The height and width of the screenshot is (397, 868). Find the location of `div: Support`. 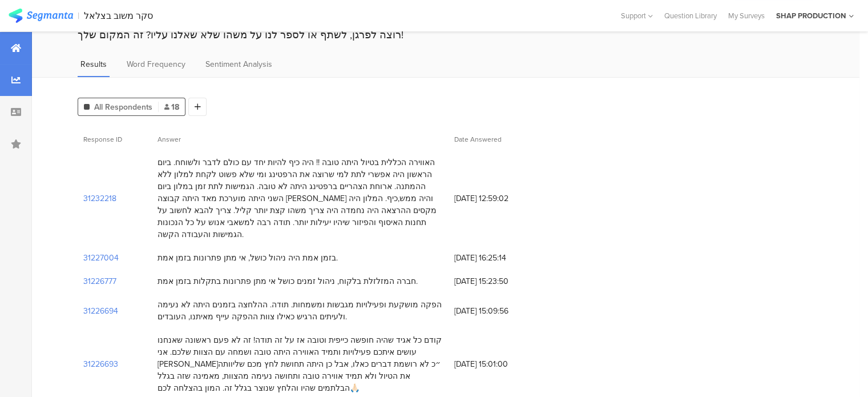

div: Support is located at coordinates (637, 15).